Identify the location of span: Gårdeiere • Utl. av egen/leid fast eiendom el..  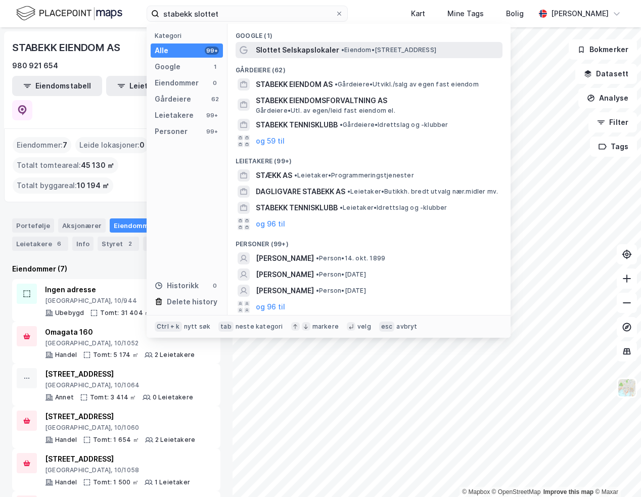
(325, 111).